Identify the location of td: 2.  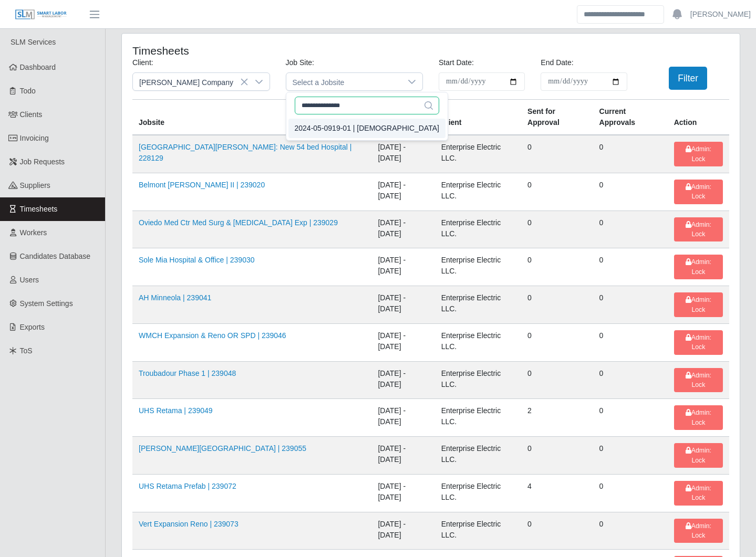
(557, 418).